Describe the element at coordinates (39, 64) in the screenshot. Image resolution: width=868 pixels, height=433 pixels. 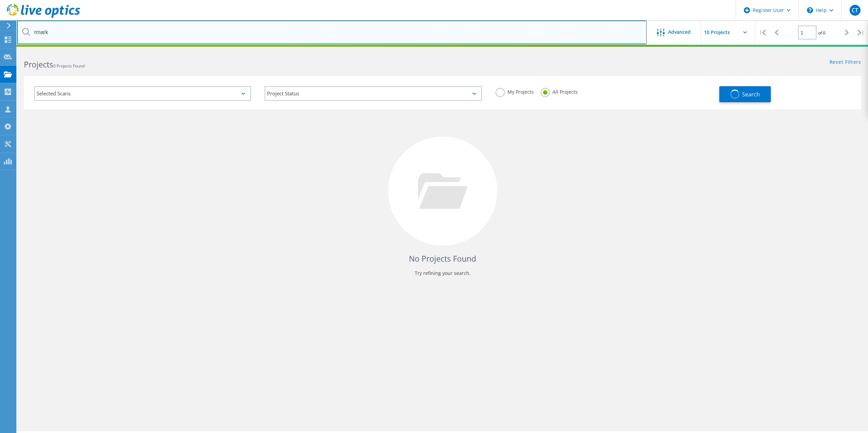
I see `b: Projects` at that location.